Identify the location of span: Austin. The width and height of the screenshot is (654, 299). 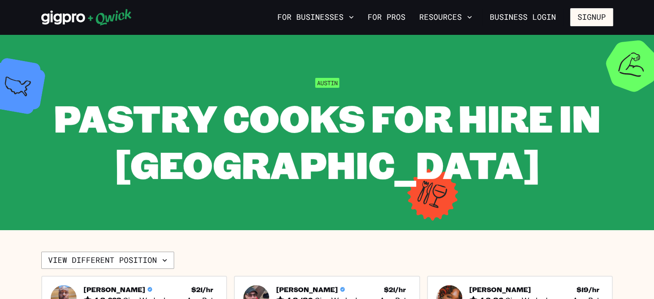
(327, 83).